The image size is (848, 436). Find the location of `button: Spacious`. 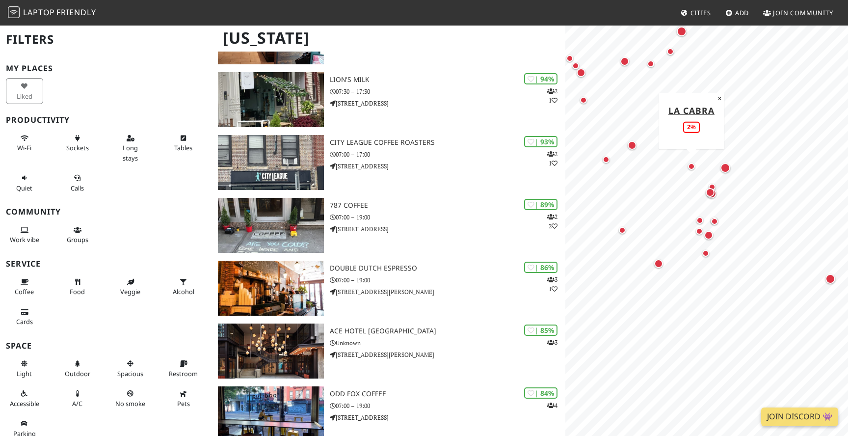

button: Spacious is located at coordinates (131, 368).